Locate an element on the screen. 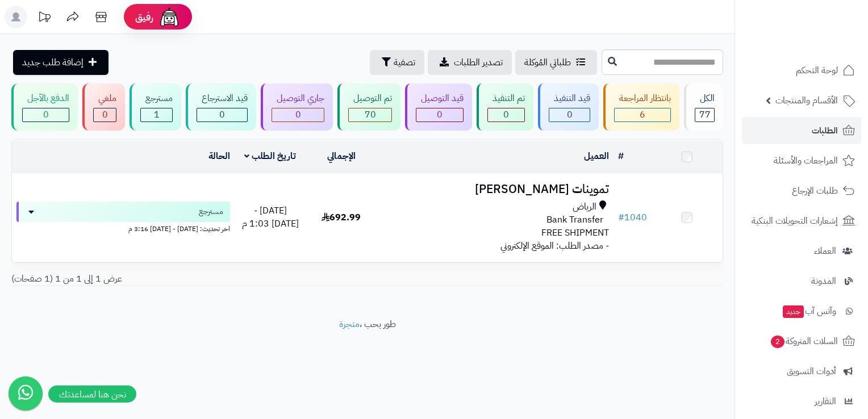 The width and height of the screenshot is (868, 419). a: السلات المتروكة2 is located at coordinates (801, 341).